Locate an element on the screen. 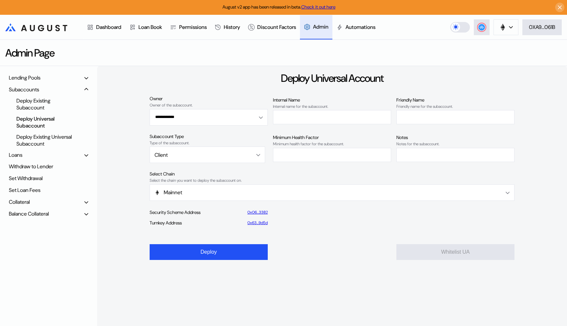 The height and width of the screenshot is (326, 567). button: chain logo is located at coordinates (506, 27).